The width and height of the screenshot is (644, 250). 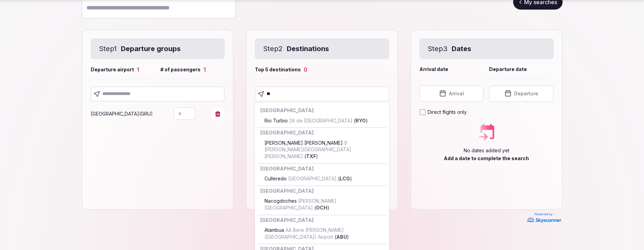 I want to click on strong: RYO, so click(x=361, y=121).